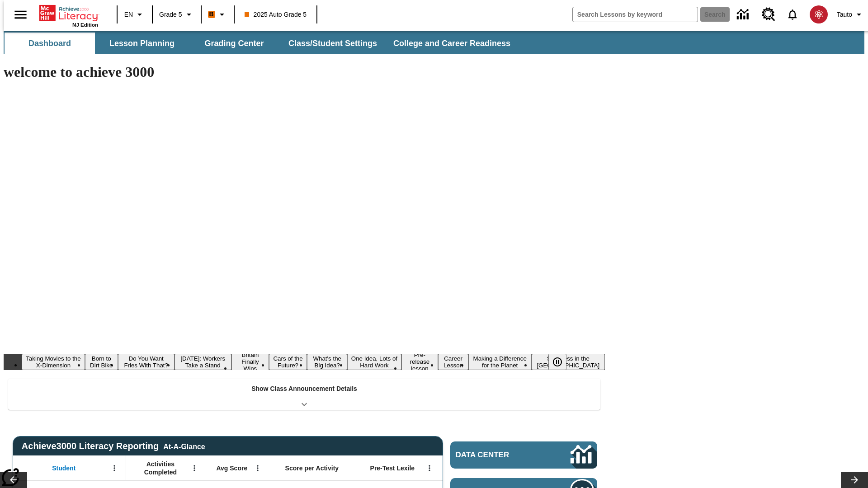 Image resolution: width=868 pixels, height=488 pixels. Describe the element at coordinates (793, 14) in the screenshot. I see `a: Notifications` at that location.